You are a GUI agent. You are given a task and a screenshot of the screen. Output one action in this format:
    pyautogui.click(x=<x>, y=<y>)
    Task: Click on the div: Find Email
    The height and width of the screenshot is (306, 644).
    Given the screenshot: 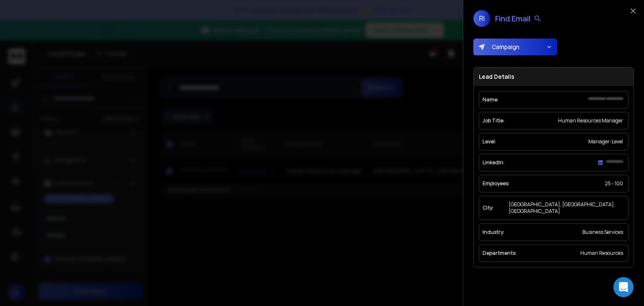 What is the action you would take?
    pyautogui.click(x=518, y=19)
    